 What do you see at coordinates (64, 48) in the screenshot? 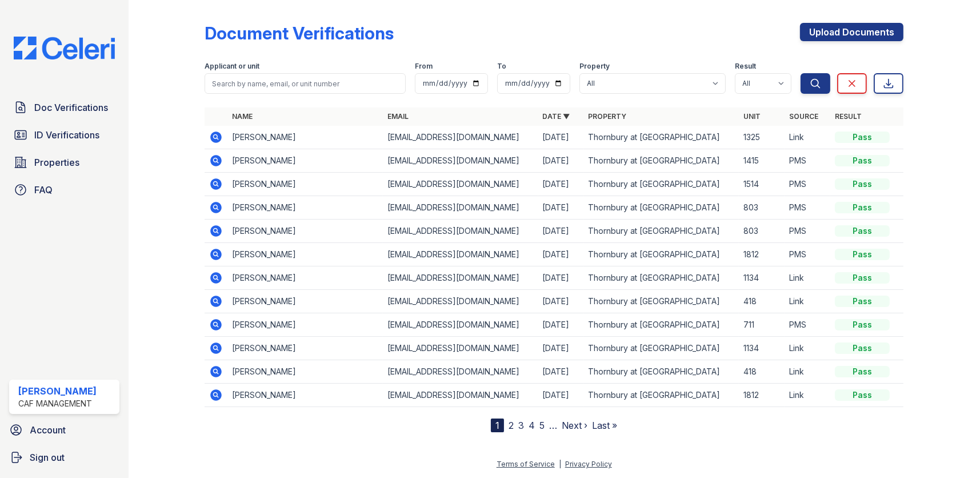
I see `img: CE_Logo_Blue-a8612792a0a2168367f1c8372b55b34899dd931a85d93a1a3d3e32e68fde9ad4.png` at bounding box center [64, 48].